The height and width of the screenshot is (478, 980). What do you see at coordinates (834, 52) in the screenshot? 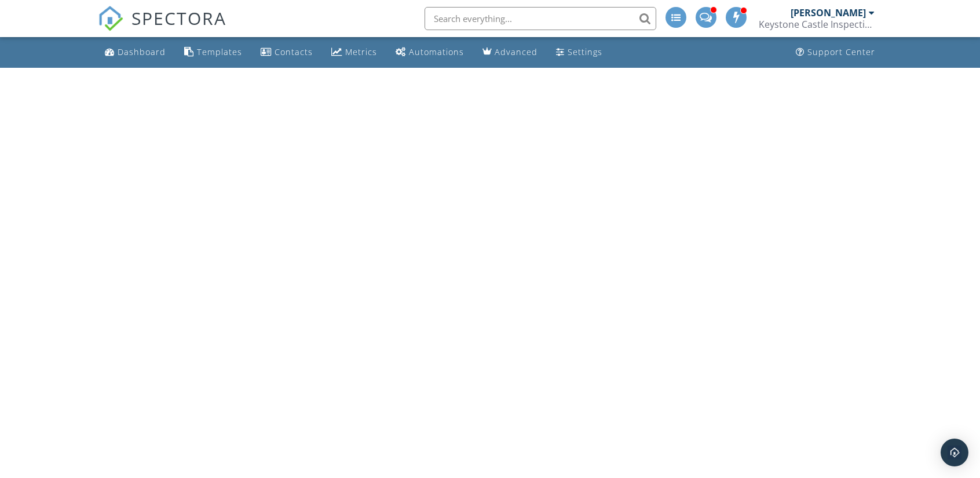
I see `a: Support Center` at bounding box center [834, 52].